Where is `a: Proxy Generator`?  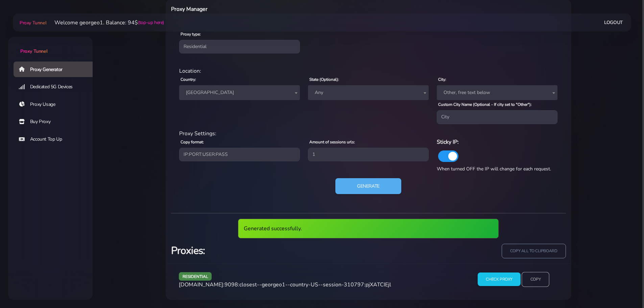 a: Proxy Generator is located at coordinates (56, 69).